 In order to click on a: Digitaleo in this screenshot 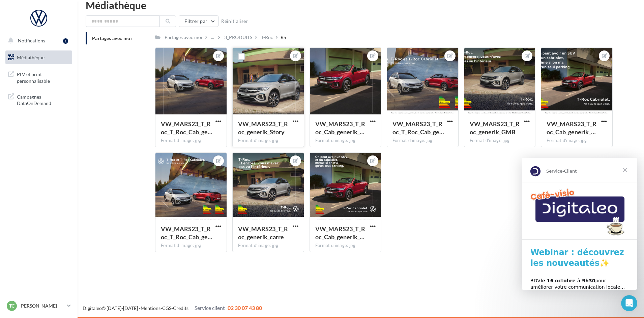, I will do `click(92, 308)`.